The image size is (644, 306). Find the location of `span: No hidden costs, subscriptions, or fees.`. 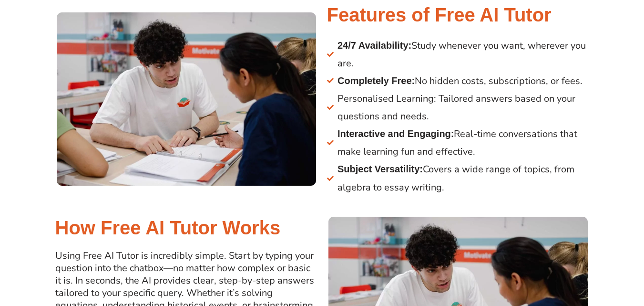

span: No hidden costs, subscriptions, or fees. is located at coordinates (459, 81).